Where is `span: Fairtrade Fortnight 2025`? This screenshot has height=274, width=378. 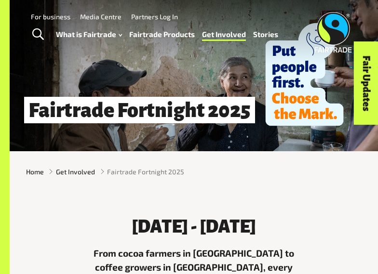
span: Fairtrade Fortnight 2025 is located at coordinates (145, 171).